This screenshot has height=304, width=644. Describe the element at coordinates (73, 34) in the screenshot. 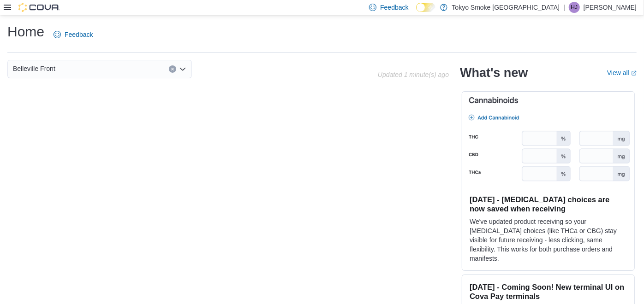

I see `a: Feedback` at that location.